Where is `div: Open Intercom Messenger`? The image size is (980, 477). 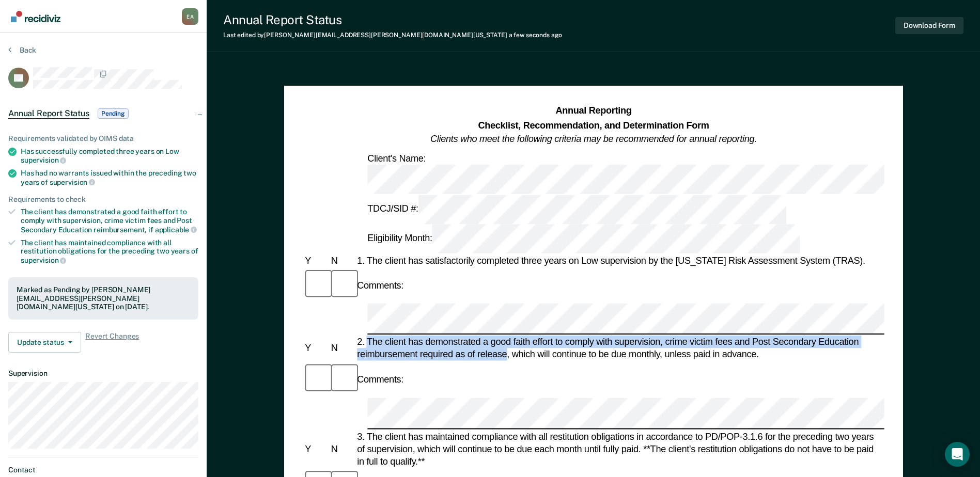
div: Open Intercom Messenger is located at coordinates (957, 454).